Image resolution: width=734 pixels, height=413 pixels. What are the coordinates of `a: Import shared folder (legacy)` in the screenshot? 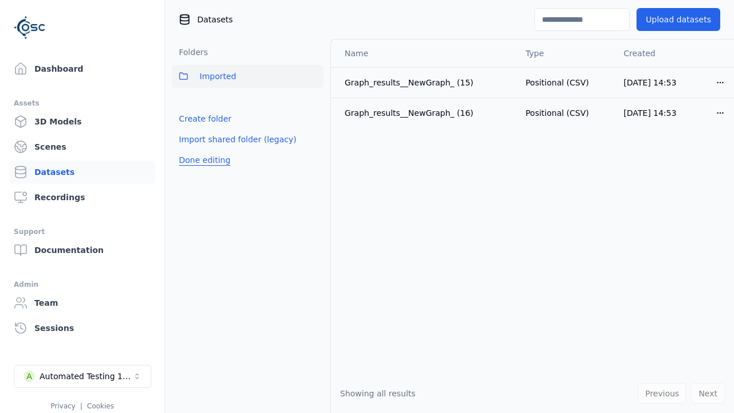 It's located at (237, 139).